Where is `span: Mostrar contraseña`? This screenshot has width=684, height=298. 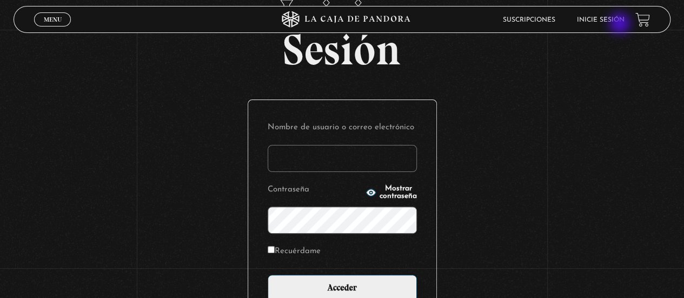
span: Mostrar contraseña is located at coordinates (398, 192).